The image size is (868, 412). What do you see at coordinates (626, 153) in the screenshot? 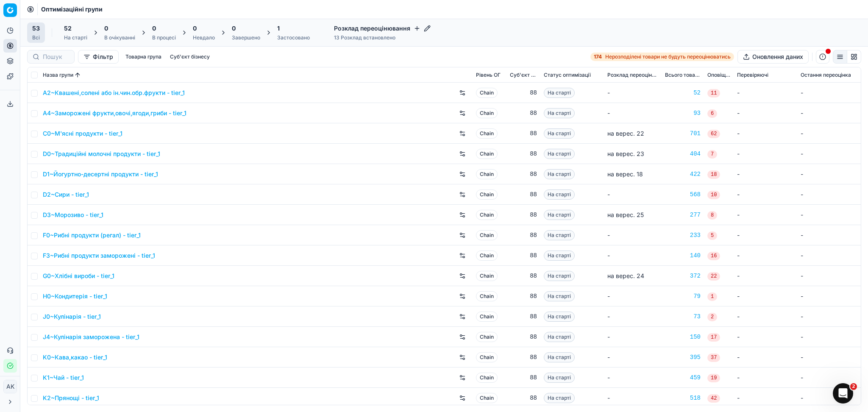
I see `span: на верес. 23` at bounding box center [626, 153].